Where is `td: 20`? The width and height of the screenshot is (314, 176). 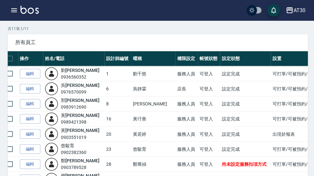
td: 20 is located at coordinates (117, 133).